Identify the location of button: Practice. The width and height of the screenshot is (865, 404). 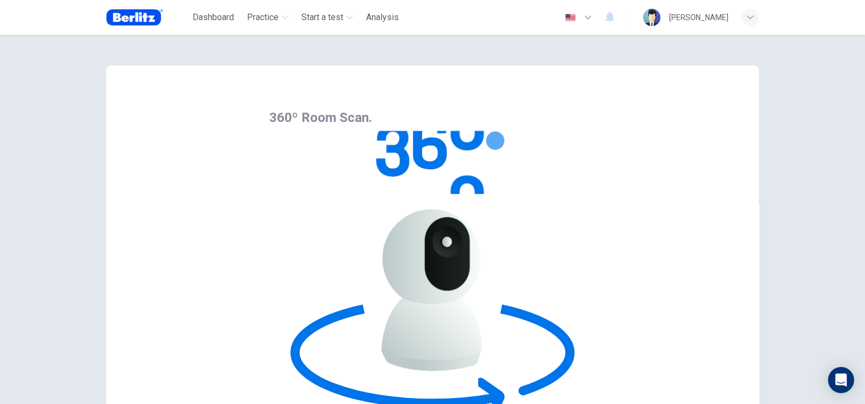
(268, 17).